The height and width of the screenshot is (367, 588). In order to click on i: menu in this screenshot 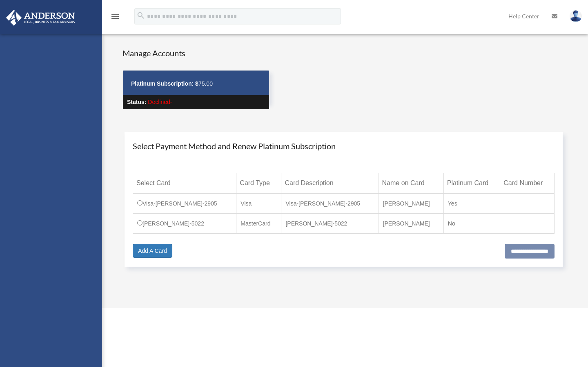, I will do `click(115, 16)`.